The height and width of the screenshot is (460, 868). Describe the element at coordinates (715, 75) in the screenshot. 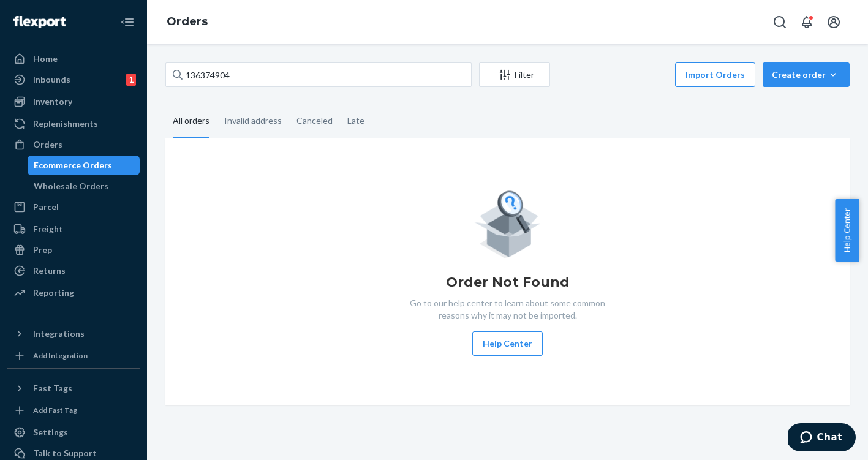

I see `button: Import Orders` at that location.